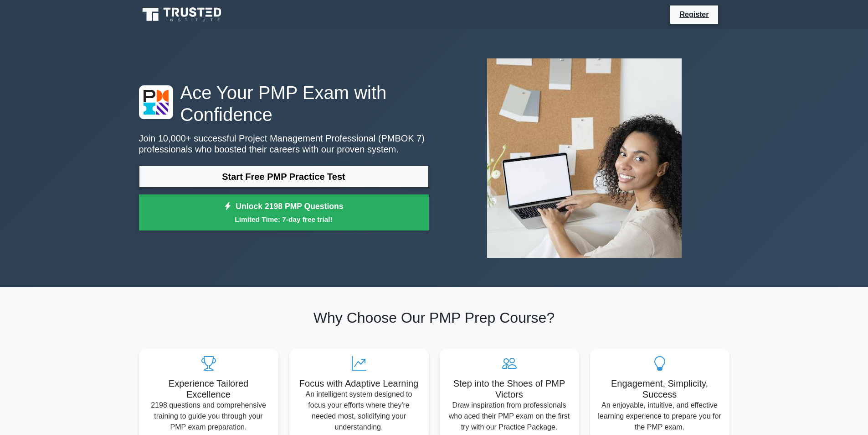  Describe the element at coordinates (660, 388) in the screenshot. I see `h5: Engagement, Simplicity, Success` at that location.